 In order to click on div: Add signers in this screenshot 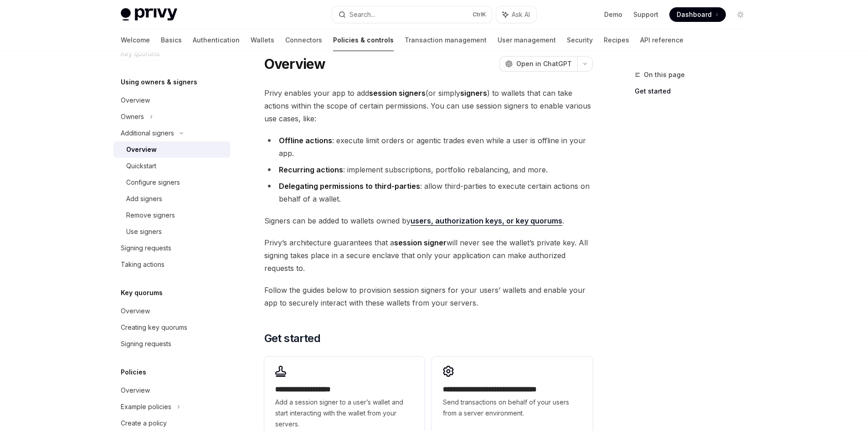, I will do `click(144, 199)`.